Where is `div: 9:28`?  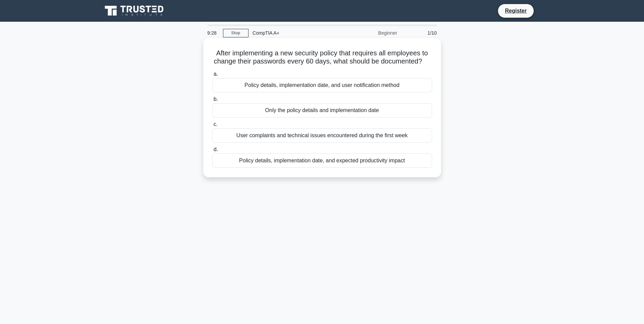 div: 9:28 is located at coordinates (213, 33).